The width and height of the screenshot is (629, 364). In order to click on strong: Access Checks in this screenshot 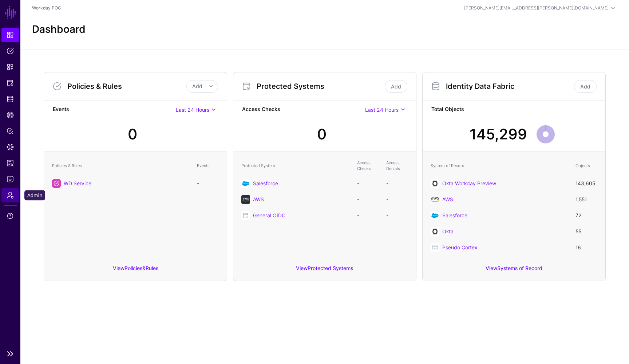, I will do `click(304, 110)`.